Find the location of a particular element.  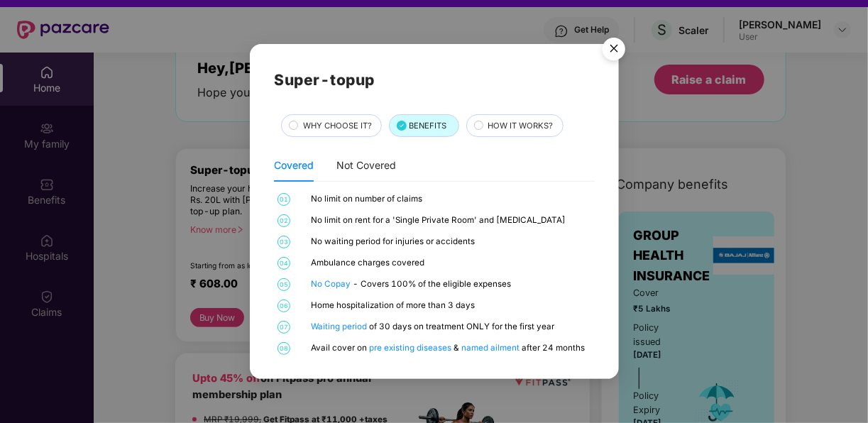

span: 08 is located at coordinates (283, 349).